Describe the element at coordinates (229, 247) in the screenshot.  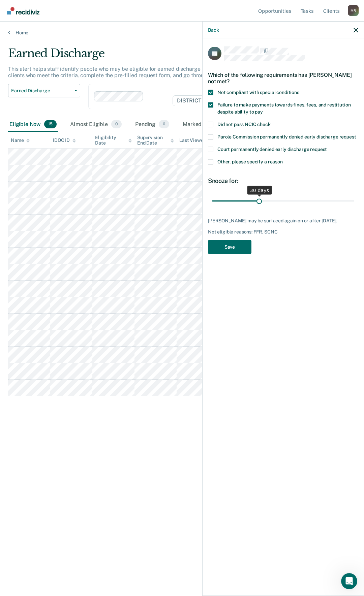
I see `button: Save` at that location.